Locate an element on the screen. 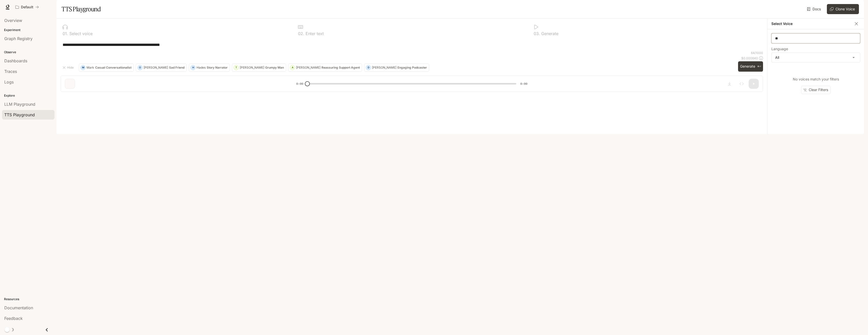 This screenshot has height=335, width=868. button: Hide is located at coordinates (69, 67).